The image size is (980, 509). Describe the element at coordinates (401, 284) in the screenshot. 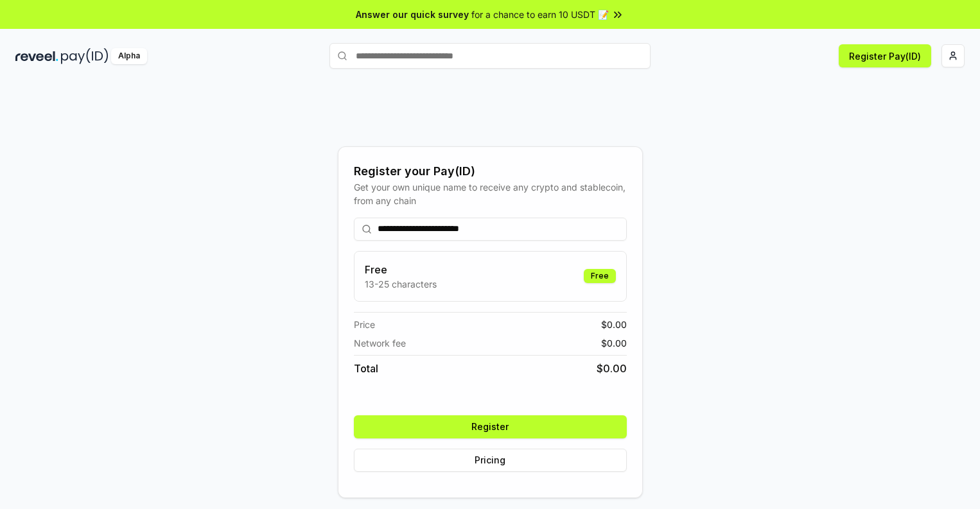

I see `p: 13-25 characters` at that location.